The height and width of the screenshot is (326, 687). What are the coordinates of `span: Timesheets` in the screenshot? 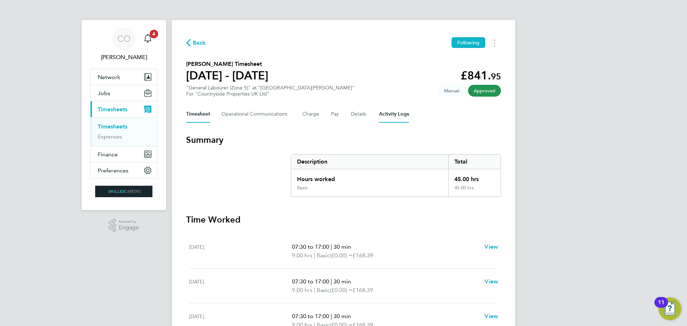 It's located at (112, 109).